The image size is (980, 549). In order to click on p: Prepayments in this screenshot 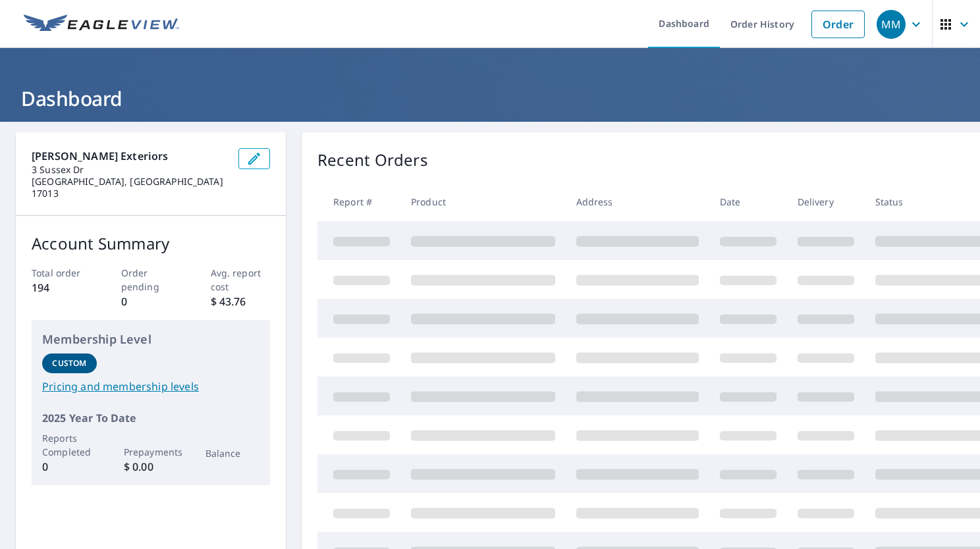, I will do `click(150, 452)`.